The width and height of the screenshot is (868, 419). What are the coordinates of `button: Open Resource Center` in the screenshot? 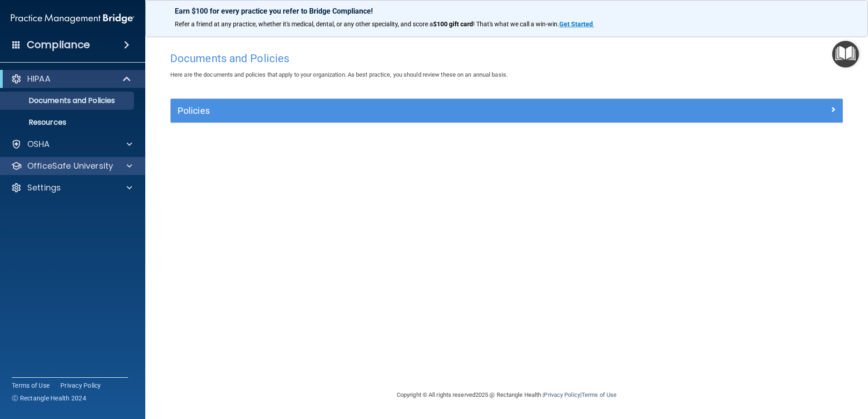 It's located at (845, 54).